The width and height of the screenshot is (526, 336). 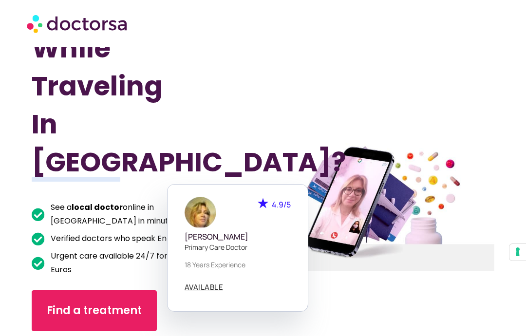 What do you see at coordinates (138, 263) in the screenshot?
I see `span: Urgent care available 24/7 for as low as 20 Euros` at bounding box center [138, 263].